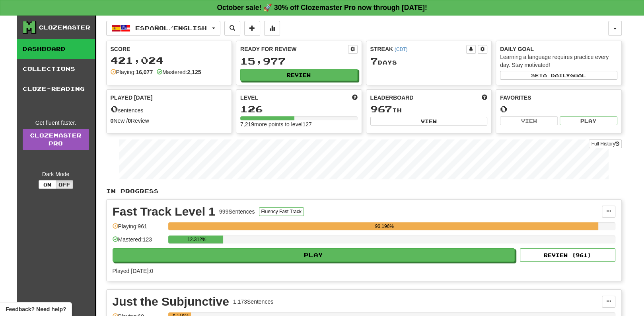  What do you see at coordinates (299, 75) in the screenshot?
I see `button: Review` at bounding box center [299, 75].